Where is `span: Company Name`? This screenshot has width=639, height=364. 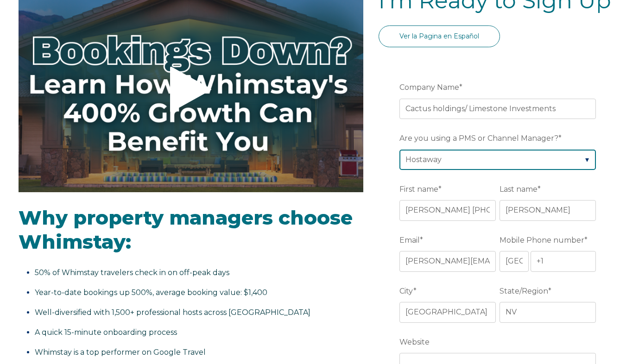 span: Company Name is located at coordinates (429, 87).